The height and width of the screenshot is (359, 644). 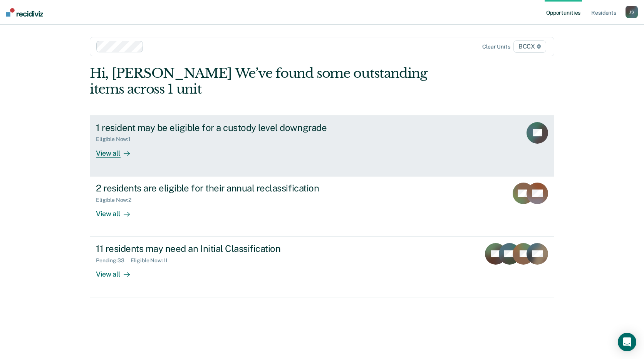 I want to click on img: Recidiviz, so click(x=25, y=12).